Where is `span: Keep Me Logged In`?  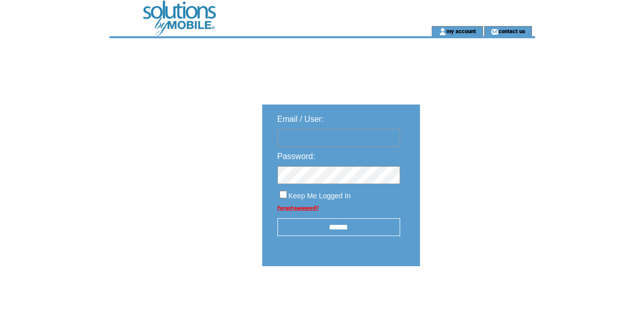
span: Keep Me Logged In is located at coordinates (320, 196).